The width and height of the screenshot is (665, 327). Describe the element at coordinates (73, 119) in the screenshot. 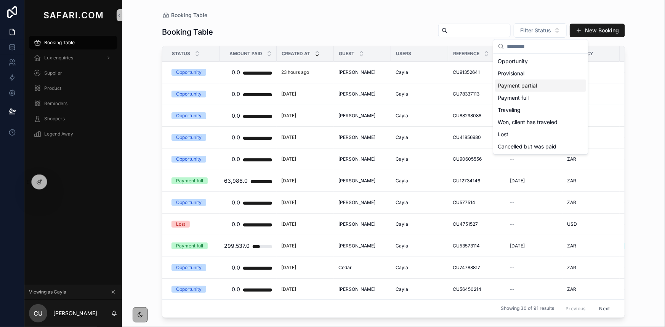

I see `a: Shoppers` at that location.